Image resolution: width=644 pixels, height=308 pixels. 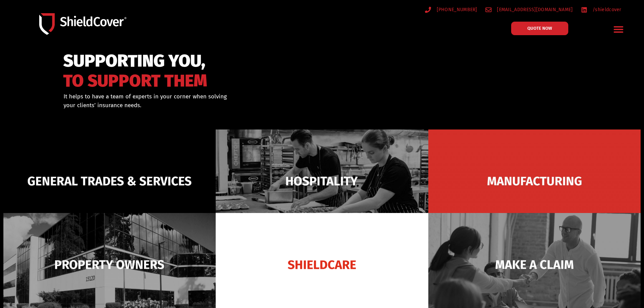 What do you see at coordinates (540, 28) in the screenshot?
I see `a: QUOTE NOW` at bounding box center [540, 28].